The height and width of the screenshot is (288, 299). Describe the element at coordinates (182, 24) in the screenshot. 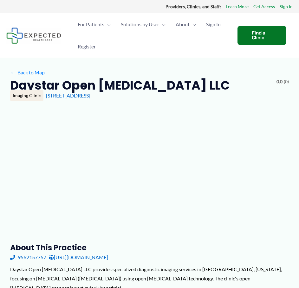

I see `span: About` at that location.